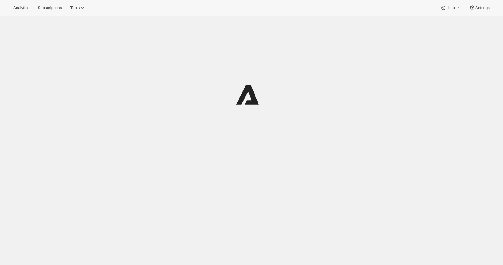 The image size is (503, 265). Describe the element at coordinates (21, 8) in the screenshot. I see `span: Analytics` at that location.